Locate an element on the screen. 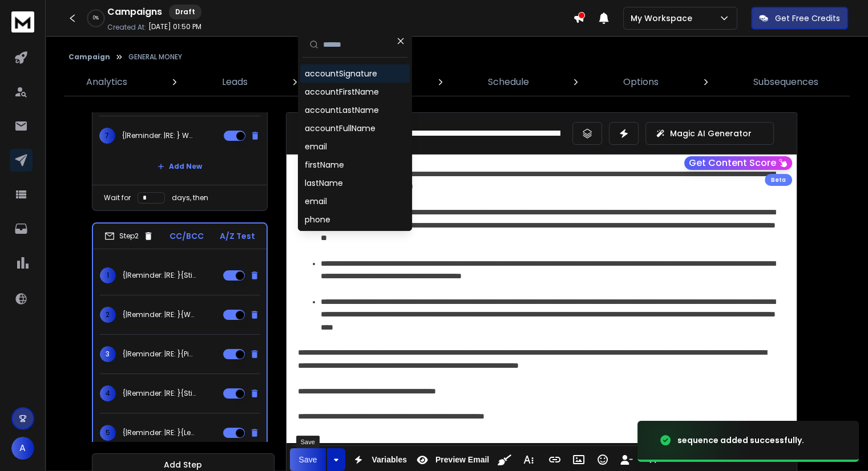 Image resolution: width=868 pixels, height=471 pixels. span: 4 is located at coordinates (108, 393).